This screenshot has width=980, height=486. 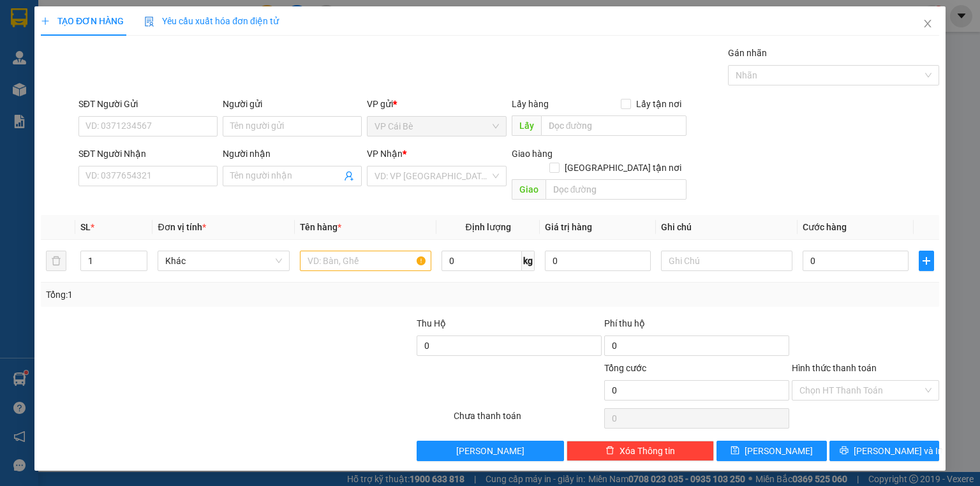 What do you see at coordinates (834, 368) in the screenshot?
I see `label: Hình thức thanh toán` at bounding box center [834, 368].